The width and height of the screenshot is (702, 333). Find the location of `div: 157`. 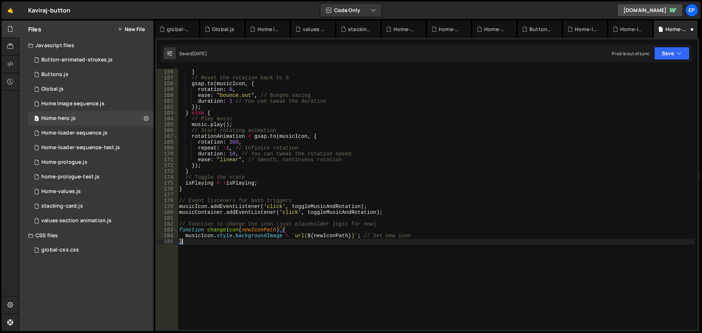

div: 157 is located at coordinates (167, 78).